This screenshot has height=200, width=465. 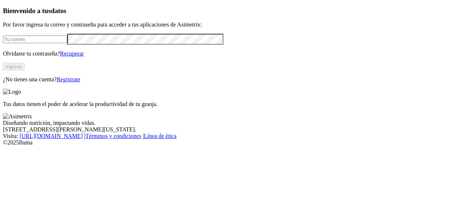 I want to click on div: Visita : | |, so click(x=233, y=136).